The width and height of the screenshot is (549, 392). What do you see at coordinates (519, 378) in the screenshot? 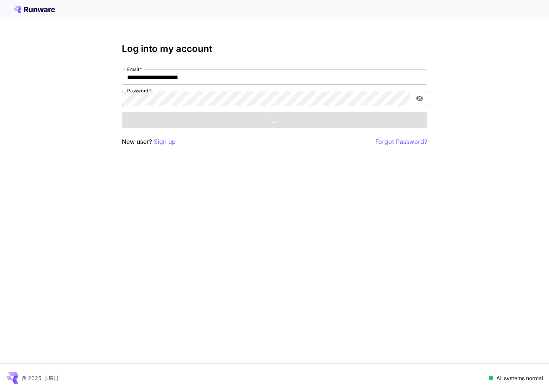
I see `p: All systems normal` at bounding box center [519, 378].